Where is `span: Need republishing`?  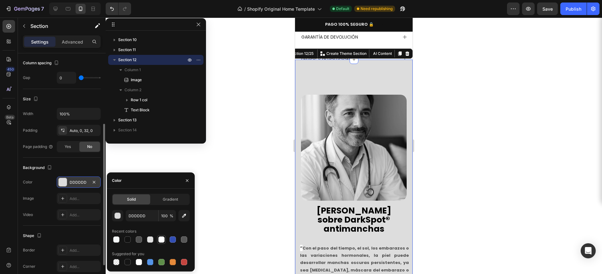
span: Need republishing is located at coordinates (377, 9).